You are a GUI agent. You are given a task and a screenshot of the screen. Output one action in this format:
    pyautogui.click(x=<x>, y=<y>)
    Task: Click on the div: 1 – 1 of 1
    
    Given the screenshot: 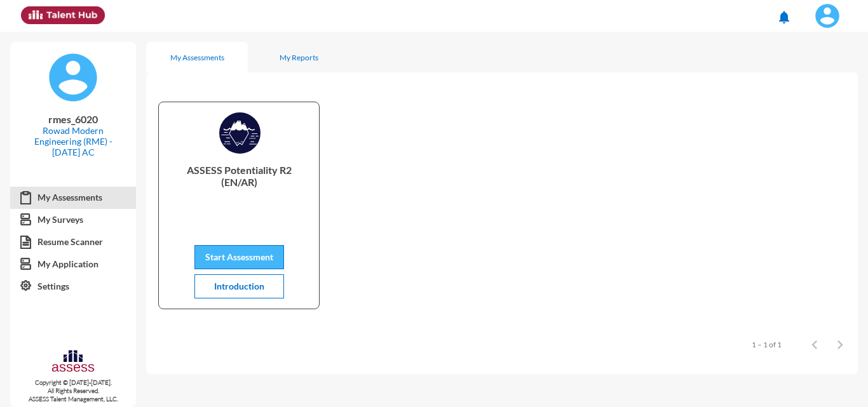 What is the action you would take?
    pyautogui.click(x=766, y=345)
    